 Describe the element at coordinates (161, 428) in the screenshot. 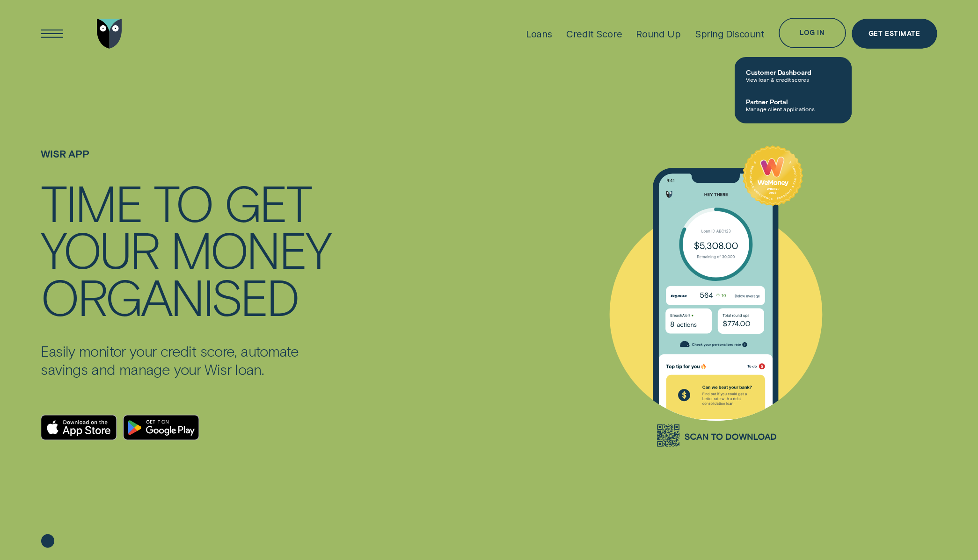

I see `a: Android App on Google Play` at that location.